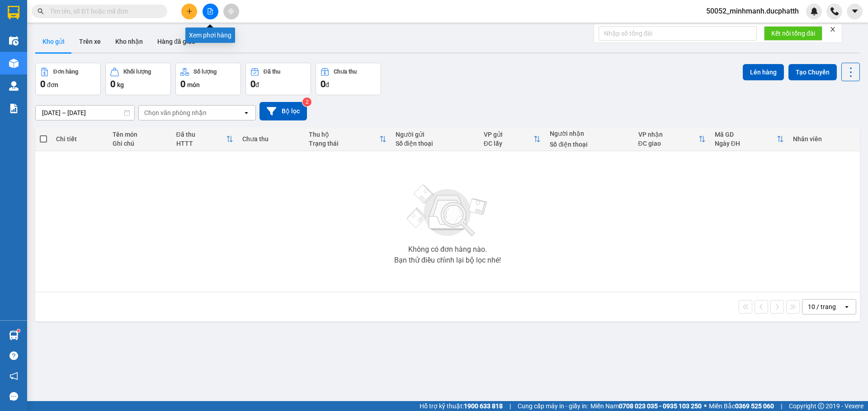 This screenshot has height=411, width=868. Describe the element at coordinates (14, 356) in the screenshot. I see `span: question-circle` at that location.